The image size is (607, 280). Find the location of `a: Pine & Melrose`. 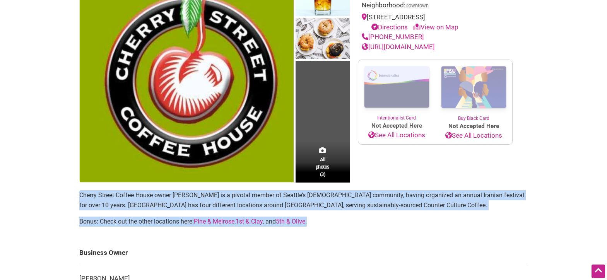

a: Pine & Melrose is located at coordinates (214, 221).